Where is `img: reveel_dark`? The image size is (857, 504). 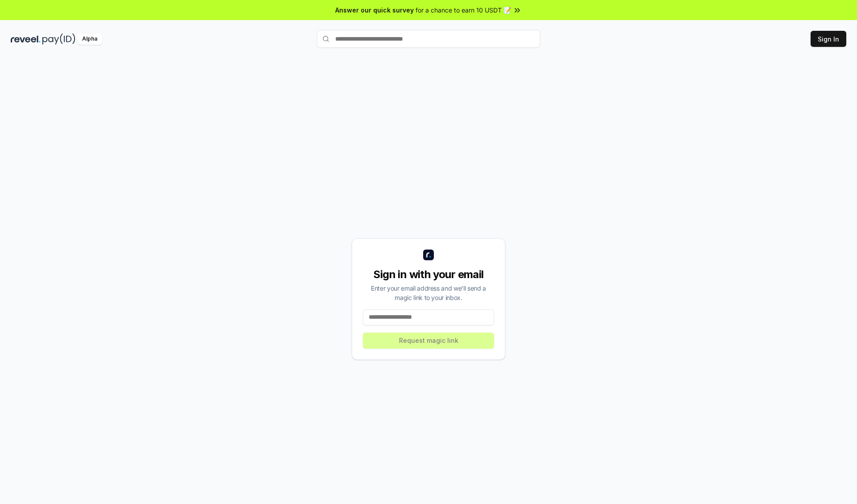
img: reveel_dark is located at coordinates (25, 39).